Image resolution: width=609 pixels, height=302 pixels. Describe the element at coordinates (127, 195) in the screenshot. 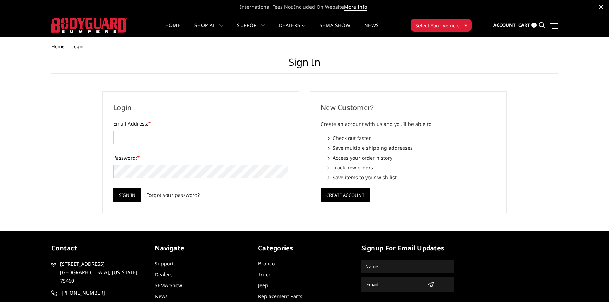

I see `input: Sign in` at that location.